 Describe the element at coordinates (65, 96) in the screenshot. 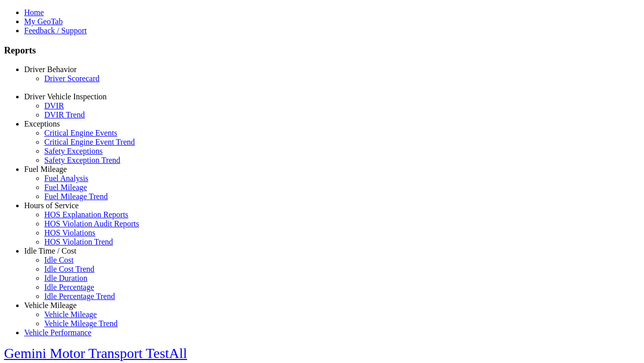

I see `a: Driver Vehicle Inspection` at that location.